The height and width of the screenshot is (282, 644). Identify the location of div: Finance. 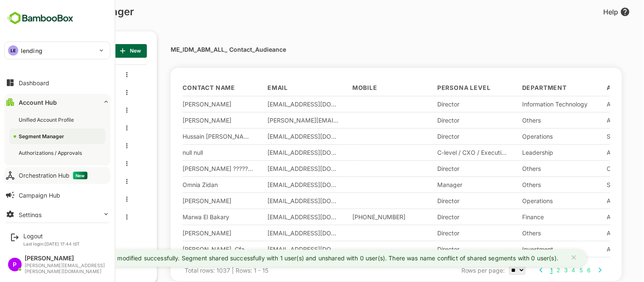
(528, 217).